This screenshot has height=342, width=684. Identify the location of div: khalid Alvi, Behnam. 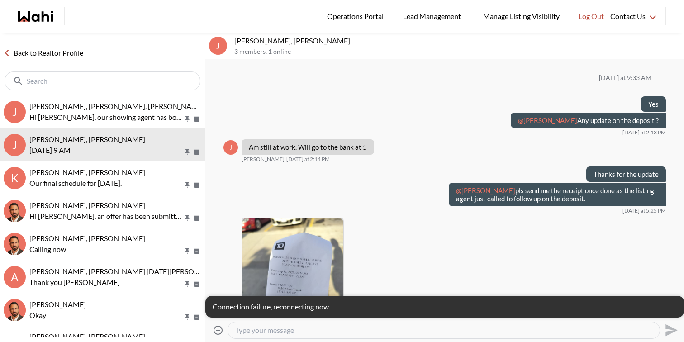
(14, 211).